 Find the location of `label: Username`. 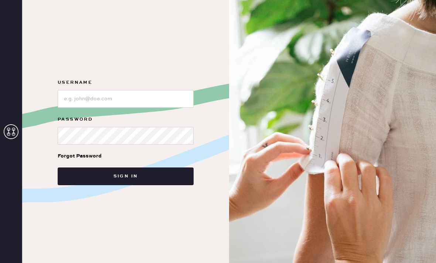

label: Username is located at coordinates (126, 83).